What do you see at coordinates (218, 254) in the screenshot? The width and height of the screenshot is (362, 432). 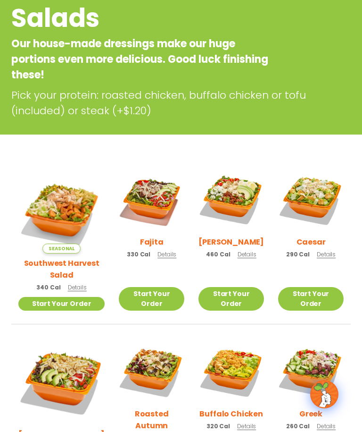 I see `span: 460 Cal` at bounding box center [218, 254].